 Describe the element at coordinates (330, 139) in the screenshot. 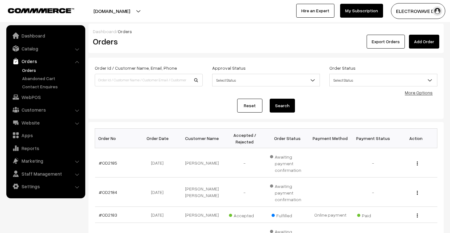

I see `th: Payment Method` at that location.